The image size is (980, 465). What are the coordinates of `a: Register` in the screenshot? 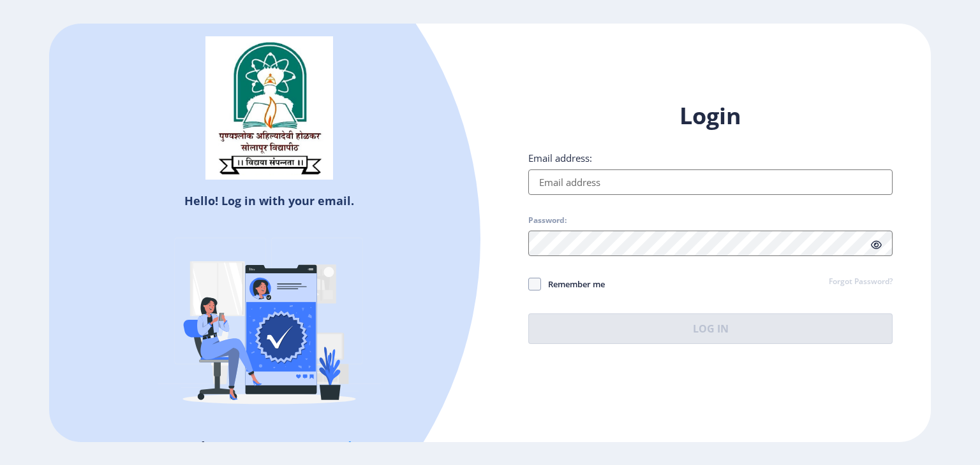 It's located at (351, 447).